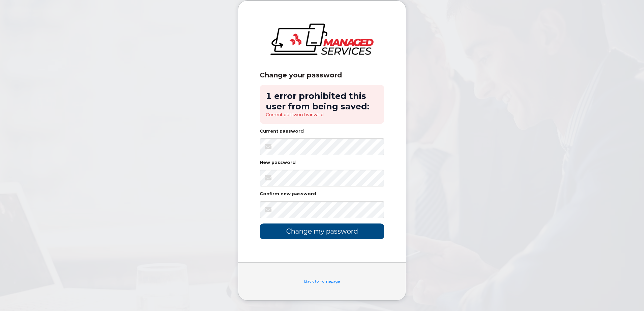  I want to click on li: Current password is invalid, so click(322, 114).